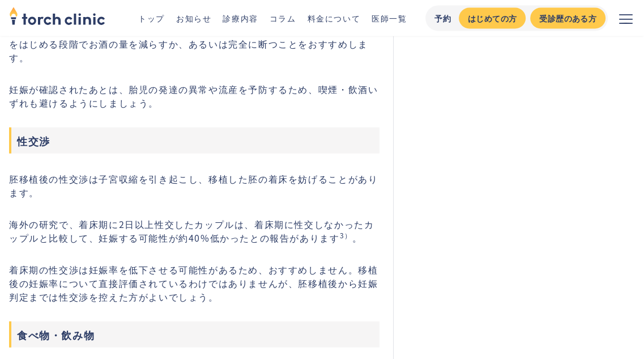 Image resolution: width=644 pixels, height=359 pixels. What do you see at coordinates (389, 18) in the screenshot?
I see `a: 医師一覧` at bounding box center [389, 18].